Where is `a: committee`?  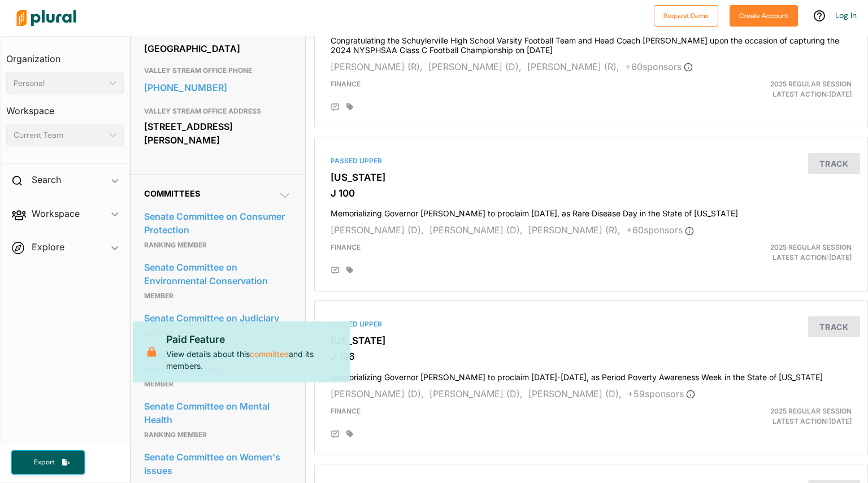
a: committee is located at coordinates (269, 354).